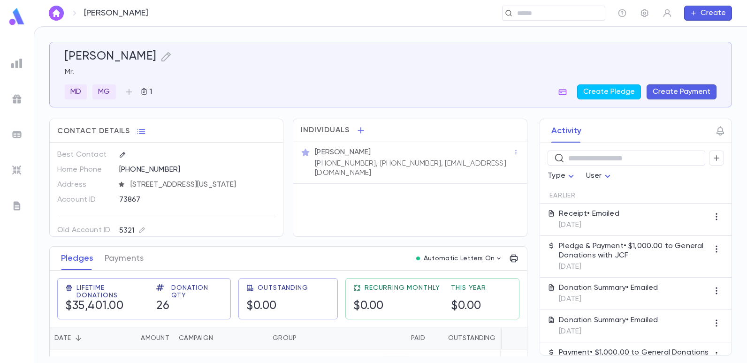 The height and width of the screenshot is (363, 747). What do you see at coordinates (93, 131) in the screenshot?
I see `span: Contact Details` at bounding box center [93, 131].